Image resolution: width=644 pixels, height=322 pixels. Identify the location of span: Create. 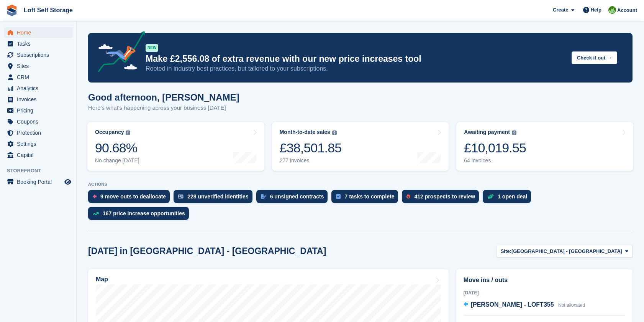
(560, 10).